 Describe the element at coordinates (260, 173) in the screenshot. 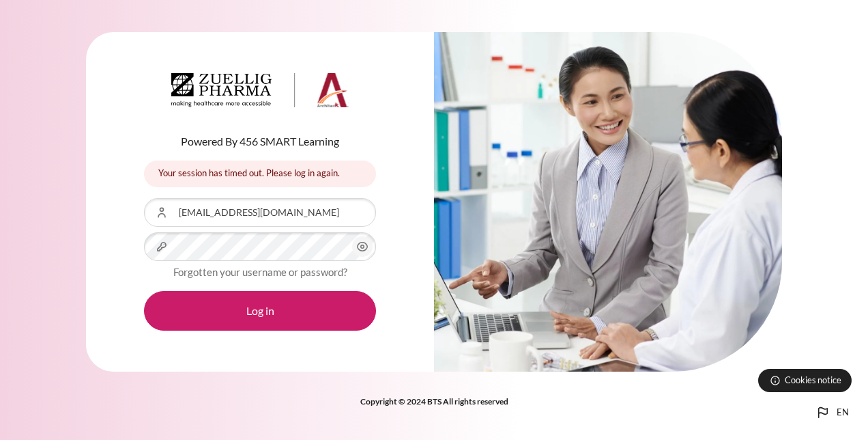

I see `div: Your session has timed out. Please log in again.` at that location.